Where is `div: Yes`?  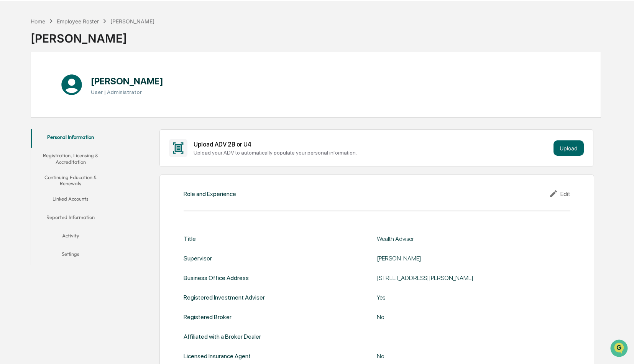 div: Yes is located at coordinates (472, 297).